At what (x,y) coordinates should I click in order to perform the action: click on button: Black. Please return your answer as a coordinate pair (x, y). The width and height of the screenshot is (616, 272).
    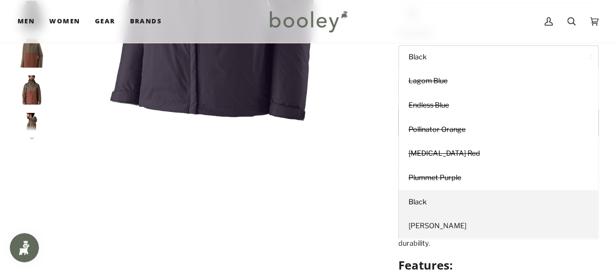
    Looking at the image, I should click on (498, 57).